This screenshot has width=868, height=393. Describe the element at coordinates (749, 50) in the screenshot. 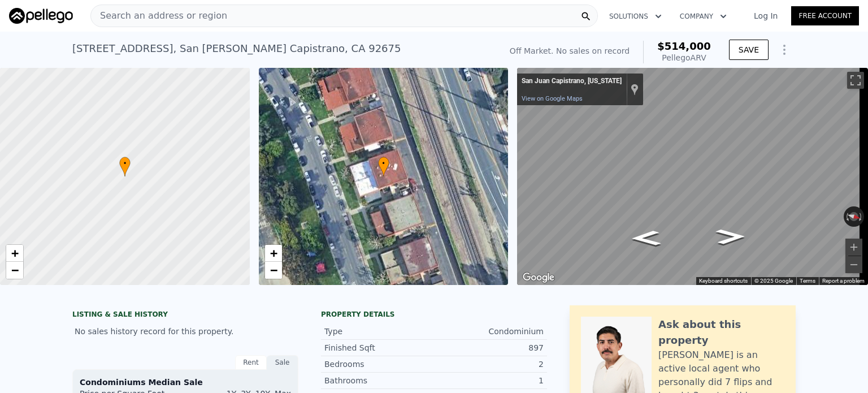

I see `button: SAVE` at that location.